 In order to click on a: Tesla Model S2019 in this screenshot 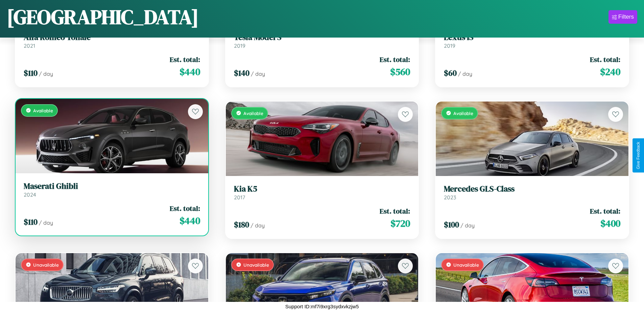, I will do `click(322, 41)`.